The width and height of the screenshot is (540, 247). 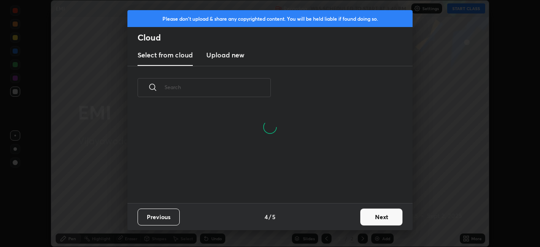 I want to click on button: Next, so click(x=381, y=217).